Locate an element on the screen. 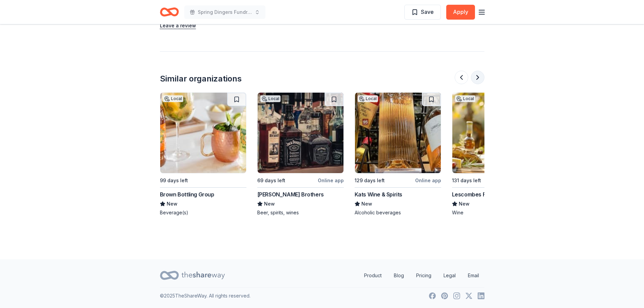 The image size is (644, 308). div: 129 days left is located at coordinates (369, 181).